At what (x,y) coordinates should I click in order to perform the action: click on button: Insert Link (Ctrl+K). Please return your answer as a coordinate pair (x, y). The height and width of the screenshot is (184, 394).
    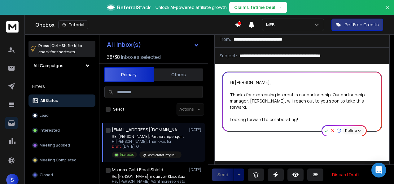
    Looking at the image, I should click on (321, 170).